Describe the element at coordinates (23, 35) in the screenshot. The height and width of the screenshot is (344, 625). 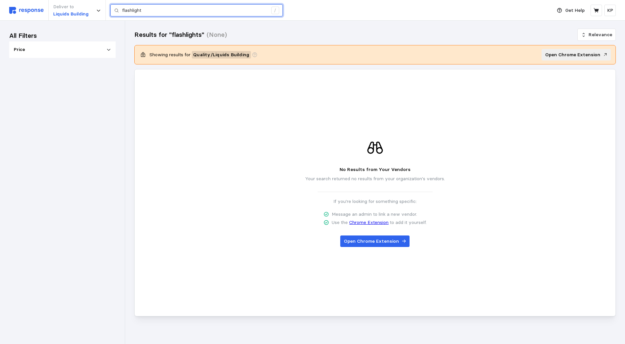
I see `h3: All Filters` at that location.